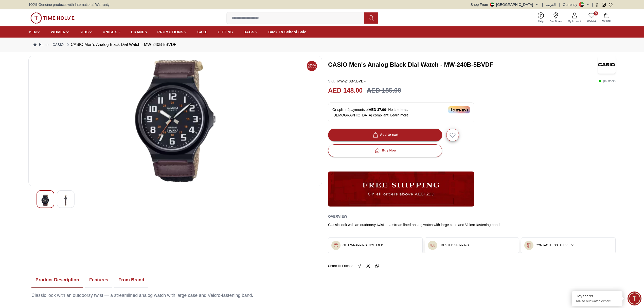 Image resolution: width=644 pixels, height=308 pixels. Describe the element at coordinates (556, 18) in the screenshot. I see `a: Our Stores` at that location.